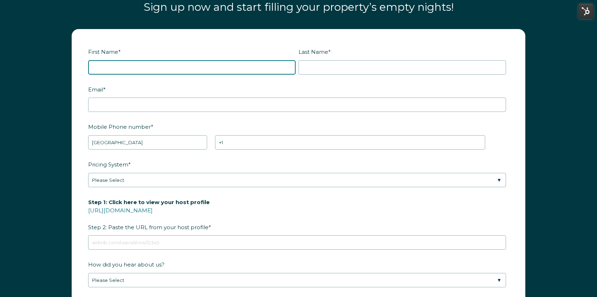 This screenshot has width=597, height=297. I want to click on span: Step 2: Paste the URL from your host profile, so click(149, 214).